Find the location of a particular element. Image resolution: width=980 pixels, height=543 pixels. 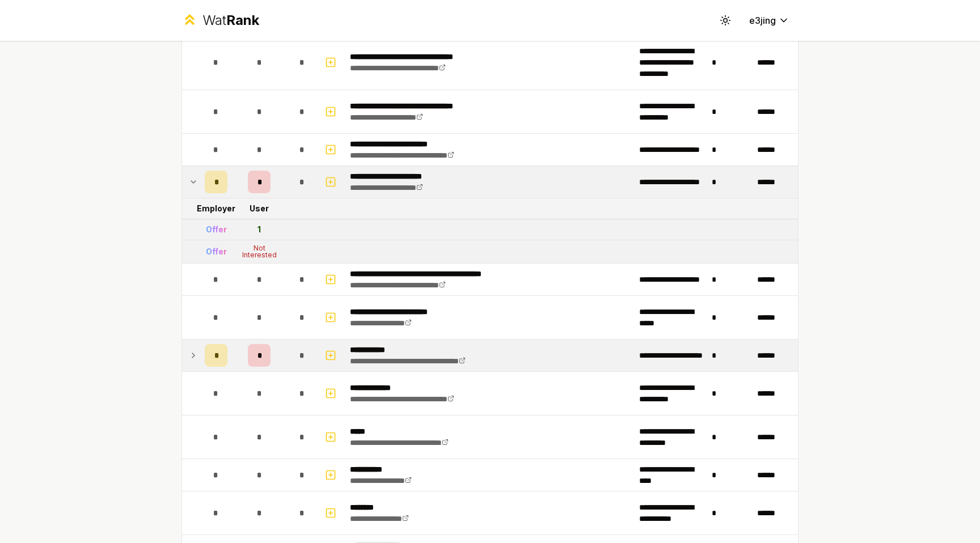

a: WatRank is located at coordinates (220, 20).